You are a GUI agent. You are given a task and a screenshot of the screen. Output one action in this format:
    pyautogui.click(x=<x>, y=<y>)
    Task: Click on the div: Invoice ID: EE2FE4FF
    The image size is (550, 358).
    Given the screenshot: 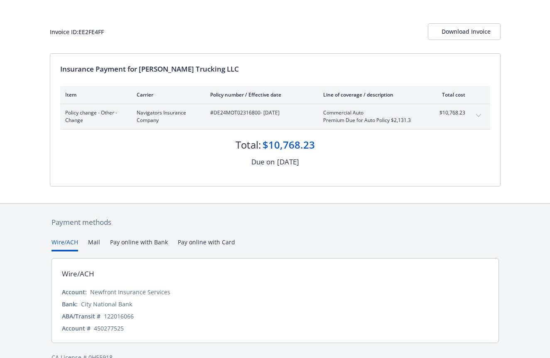 What is the action you would take?
    pyautogui.click(x=77, y=32)
    